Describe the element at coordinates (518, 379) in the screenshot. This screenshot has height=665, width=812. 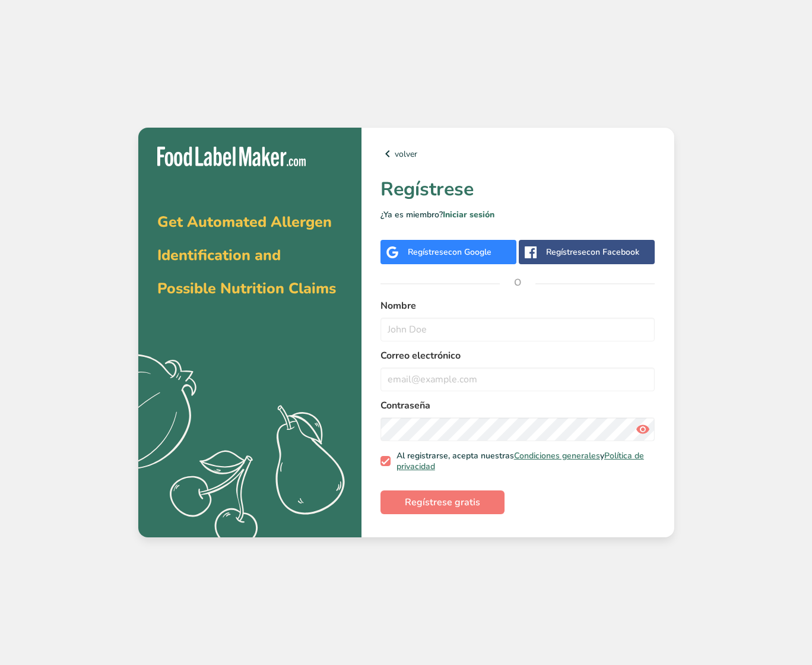
I see `input: email@example.com` at that location.